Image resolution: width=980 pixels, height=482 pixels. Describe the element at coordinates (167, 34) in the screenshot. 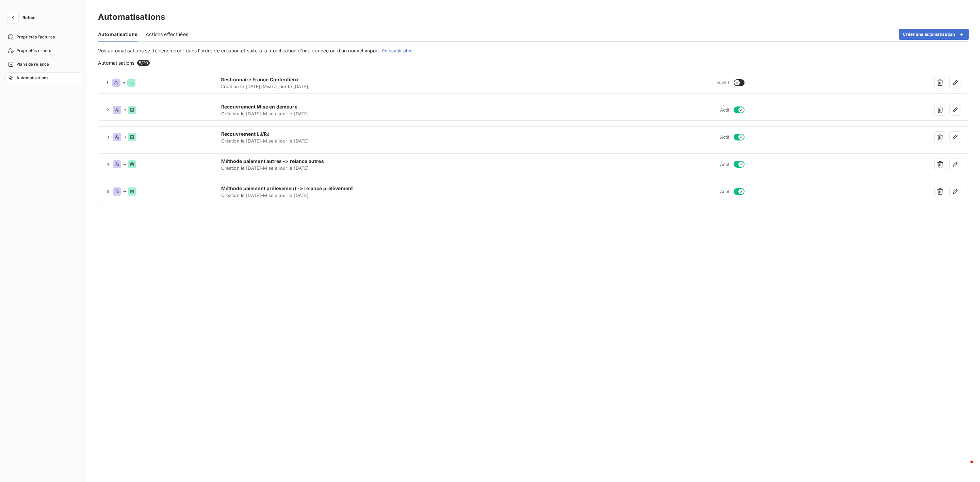

I see `span: Actions effectuées` at that location.